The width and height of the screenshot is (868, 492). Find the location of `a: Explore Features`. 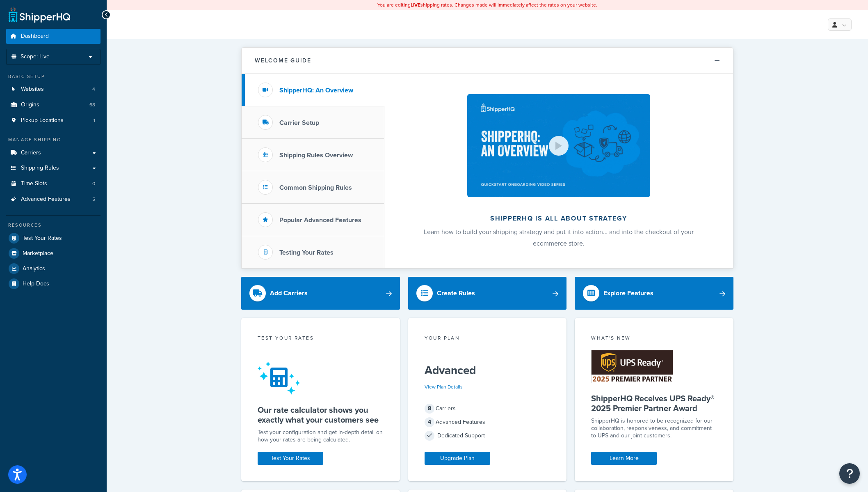

a: Explore Features is located at coordinates (653, 293).